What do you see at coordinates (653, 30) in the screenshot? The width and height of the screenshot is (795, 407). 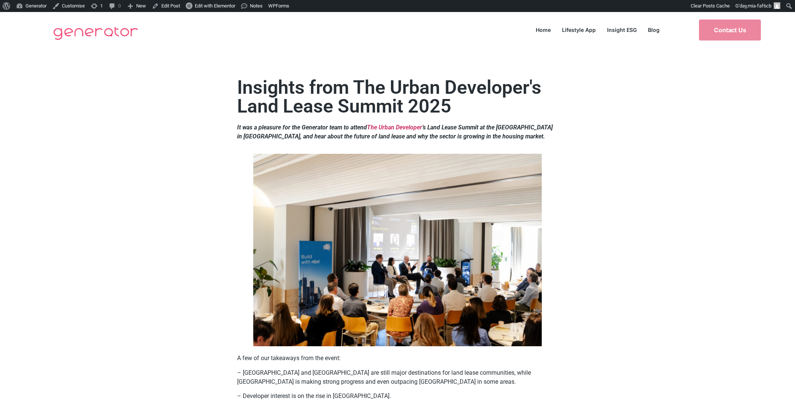 I see `a: Blog` at bounding box center [653, 30].